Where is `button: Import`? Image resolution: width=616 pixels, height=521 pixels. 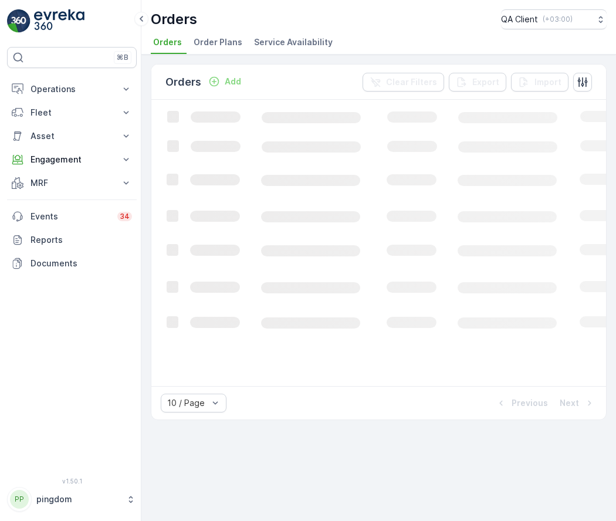 button: Import is located at coordinates (540, 82).